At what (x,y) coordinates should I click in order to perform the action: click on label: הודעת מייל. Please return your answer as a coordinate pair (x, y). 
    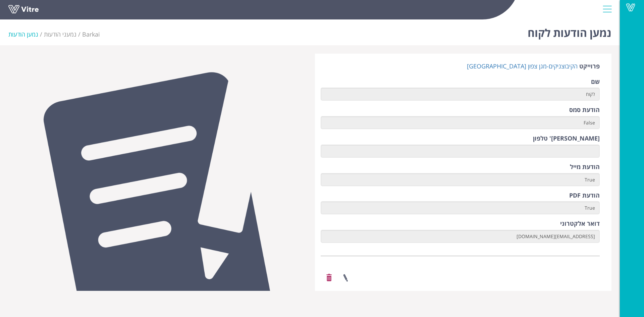
    Looking at the image, I should click on (585, 167).